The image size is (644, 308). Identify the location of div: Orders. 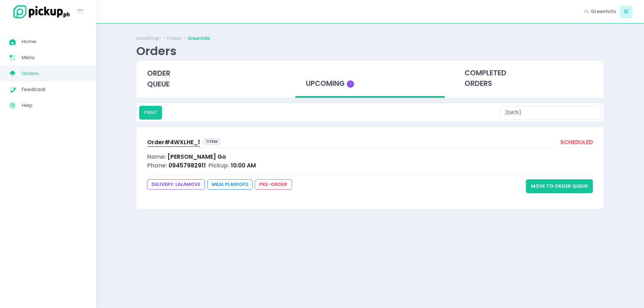
(156, 51).